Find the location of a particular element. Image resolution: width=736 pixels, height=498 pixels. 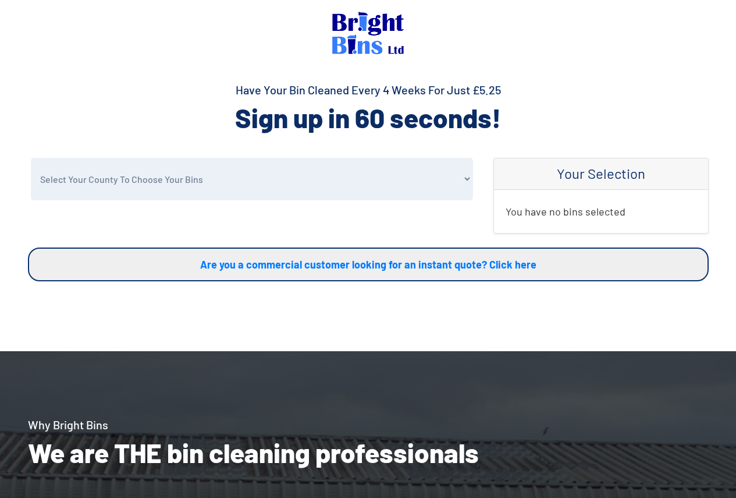

h4: Your Selection is located at coordinates (601, 173).